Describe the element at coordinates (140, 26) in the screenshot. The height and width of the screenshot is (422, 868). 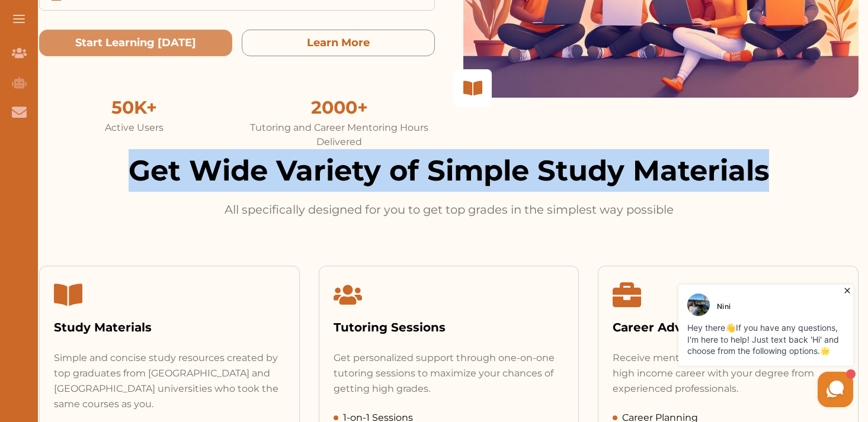
I see `div: Nini` at that location.